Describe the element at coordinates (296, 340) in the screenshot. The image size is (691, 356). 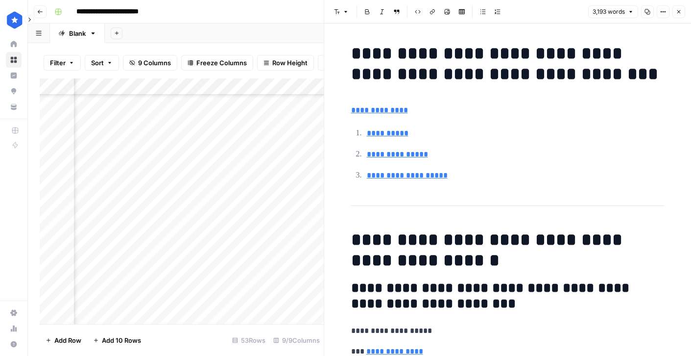
I see `div: 9/9 Columns` at that location.